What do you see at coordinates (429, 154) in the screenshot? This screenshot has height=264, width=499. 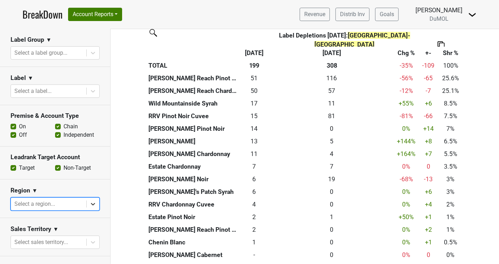 I see `div: +7` at bounding box center [429, 154].